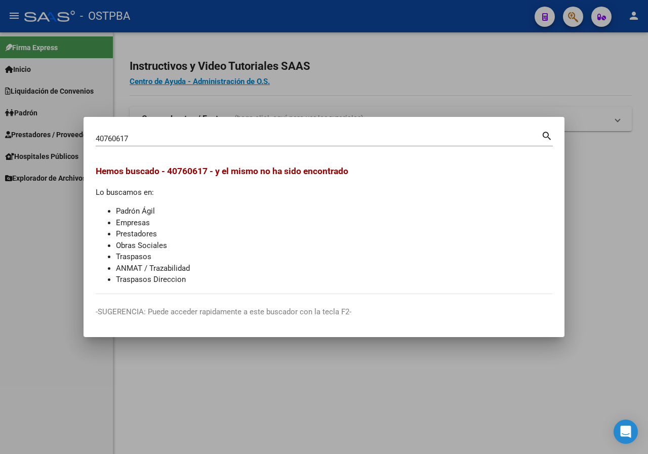 The image size is (648, 454). Describe the element at coordinates (334, 234) in the screenshot. I see `li: Prestadores` at that location.